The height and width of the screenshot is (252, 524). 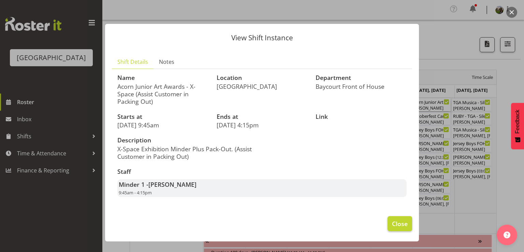 What do you see at coordinates (163, 117) in the screenshot?
I see `h3: Starts at` at bounding box center [163, 117].